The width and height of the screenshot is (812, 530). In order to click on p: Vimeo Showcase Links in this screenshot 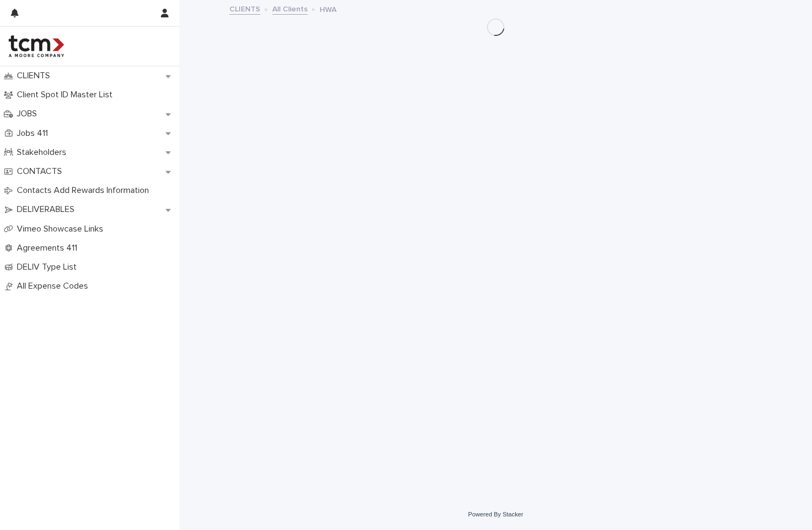, I will do `click(62, 229)`.